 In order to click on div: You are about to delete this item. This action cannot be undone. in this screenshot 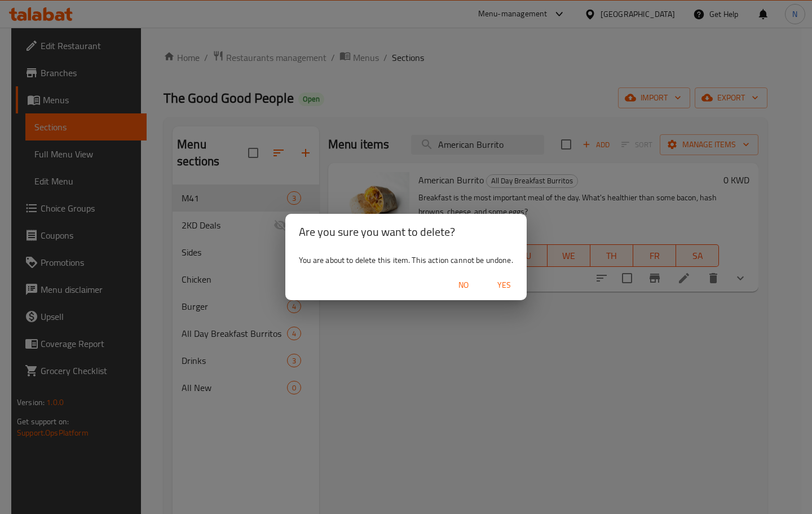, I will do `click(406, 260)`.